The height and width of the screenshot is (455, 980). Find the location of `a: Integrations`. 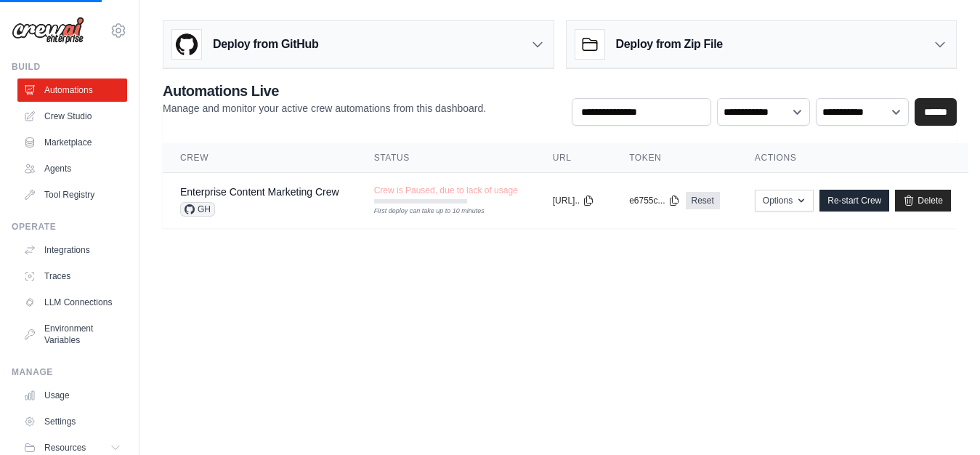

a: Integrations is located at coordinates (72, 250).